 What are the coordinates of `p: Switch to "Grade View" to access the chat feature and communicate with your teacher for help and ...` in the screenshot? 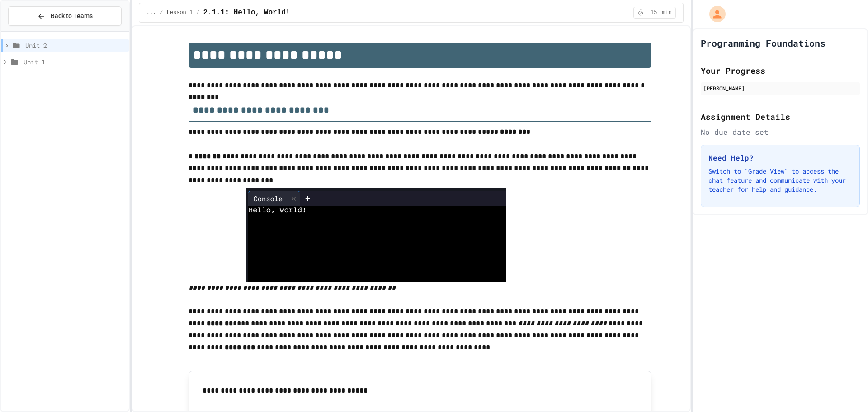 It's located at (780, 181).